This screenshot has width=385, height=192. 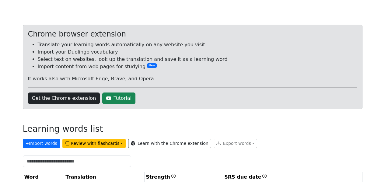 I want to click on th: SRS due date, so click(x=277, y=177).